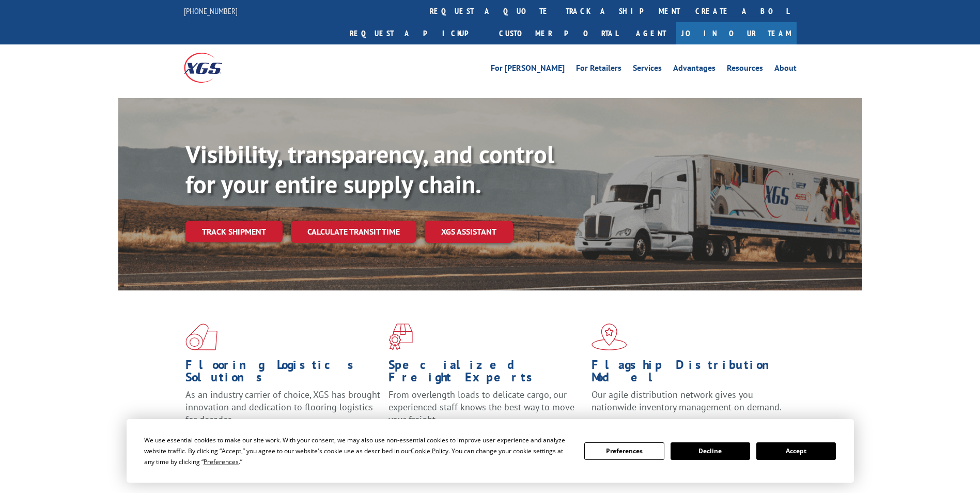  I want to click on a: Customer Portal, so click(559, 33).